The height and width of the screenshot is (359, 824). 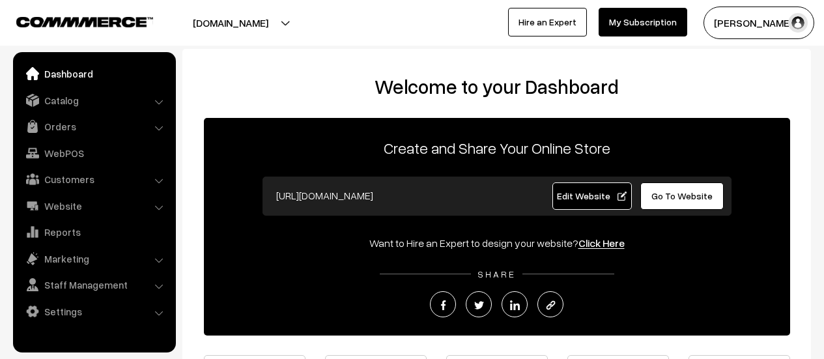 I want to click on a: Reports, so click(x=94, y=232).